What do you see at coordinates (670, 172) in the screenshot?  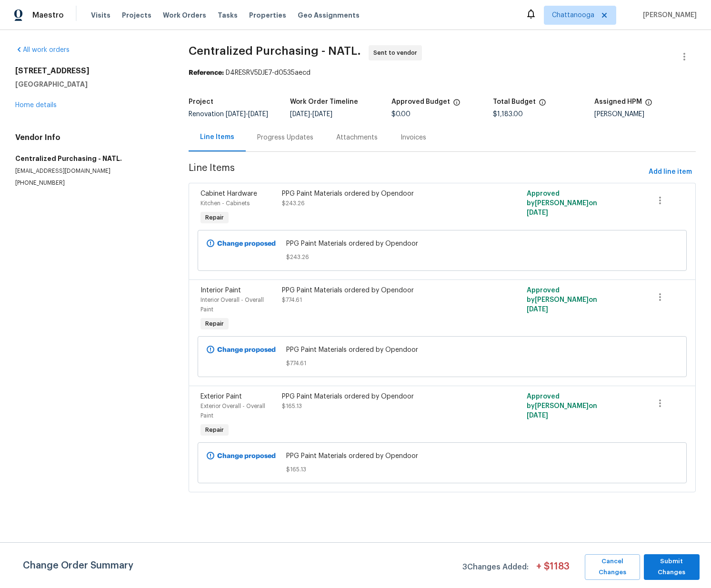 I see `button: Add line item` at bounding box center [670, 172].